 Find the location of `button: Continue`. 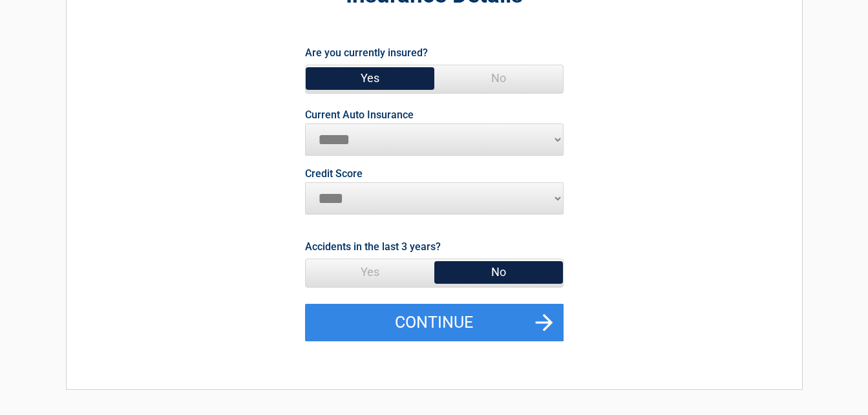

button: Continue is located at coordinates (435, 322).